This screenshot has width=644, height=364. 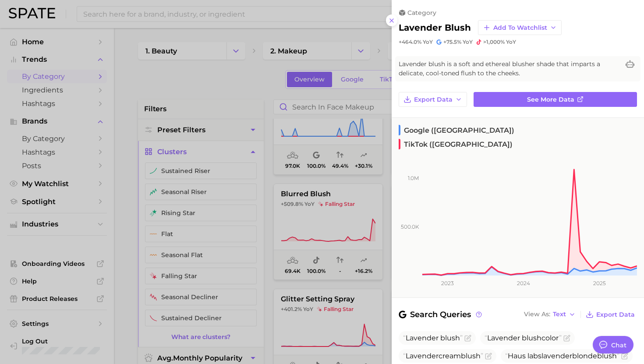 I want to click on h2: lavender blush, so click(x=434, y=28).